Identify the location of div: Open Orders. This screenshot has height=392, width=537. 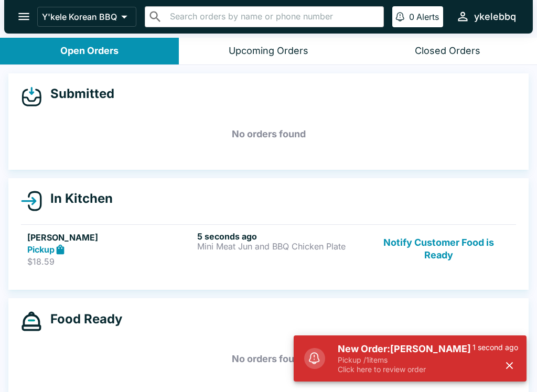
(89, 51).